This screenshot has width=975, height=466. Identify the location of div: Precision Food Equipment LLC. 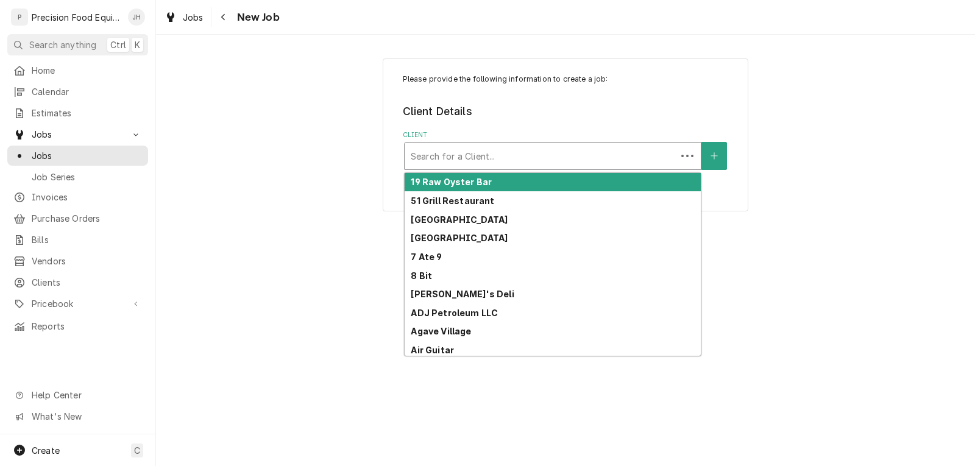
(76, 17).